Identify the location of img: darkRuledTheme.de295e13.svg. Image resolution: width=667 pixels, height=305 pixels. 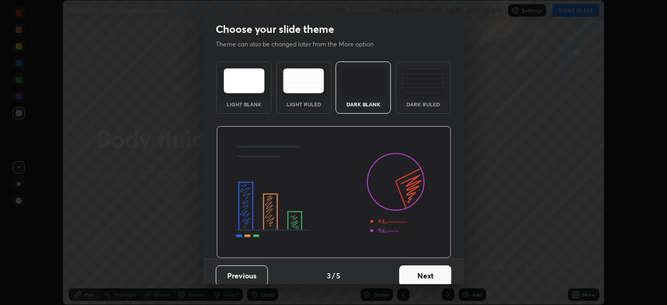
(423, 81).